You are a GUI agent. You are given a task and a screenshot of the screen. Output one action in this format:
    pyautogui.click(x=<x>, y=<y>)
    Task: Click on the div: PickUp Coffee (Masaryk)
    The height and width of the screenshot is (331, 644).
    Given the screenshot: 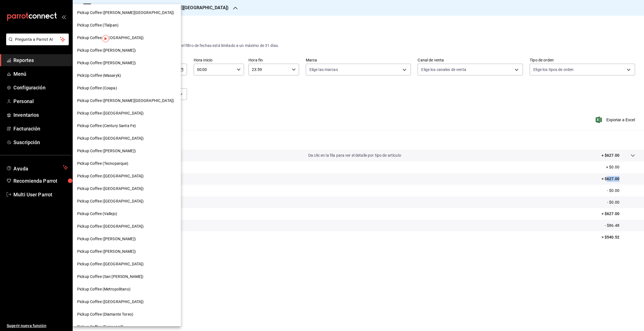 What is the action you would take?
    pyautogui.click(x=127, y=76)
    